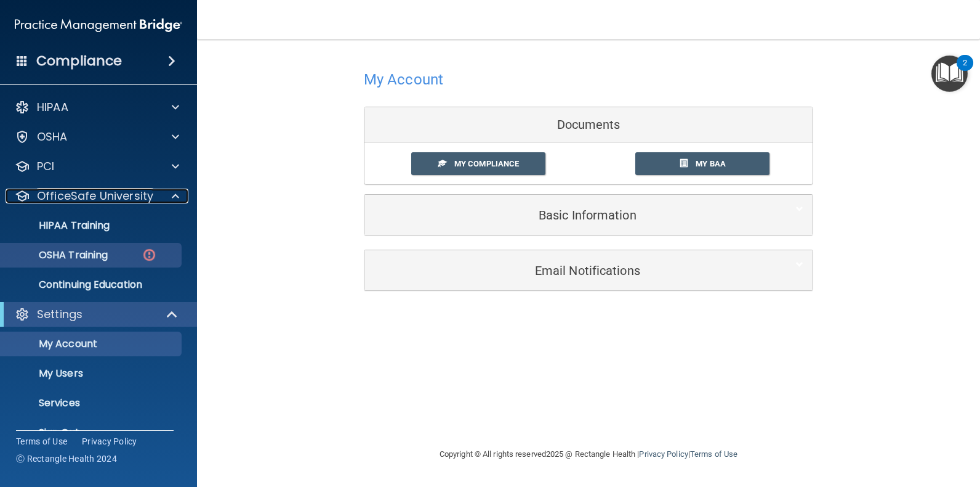  Describe the element at coordinates (52, 107) in the screenshot. I see `p: HIPAA` at that location.